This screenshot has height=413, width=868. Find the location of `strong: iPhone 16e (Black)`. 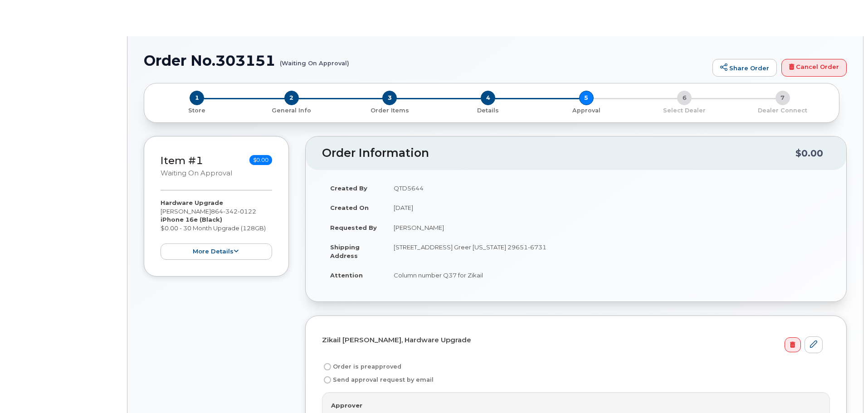

strong: iPhone 16e (Black) is located at coordinates (192, 220).